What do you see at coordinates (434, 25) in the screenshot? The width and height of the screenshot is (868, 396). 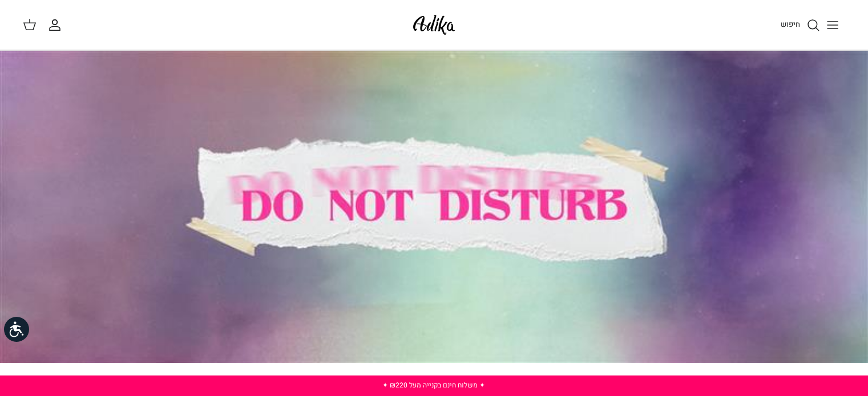 I see `img: Adika IL` at bounding box center [434, 25].